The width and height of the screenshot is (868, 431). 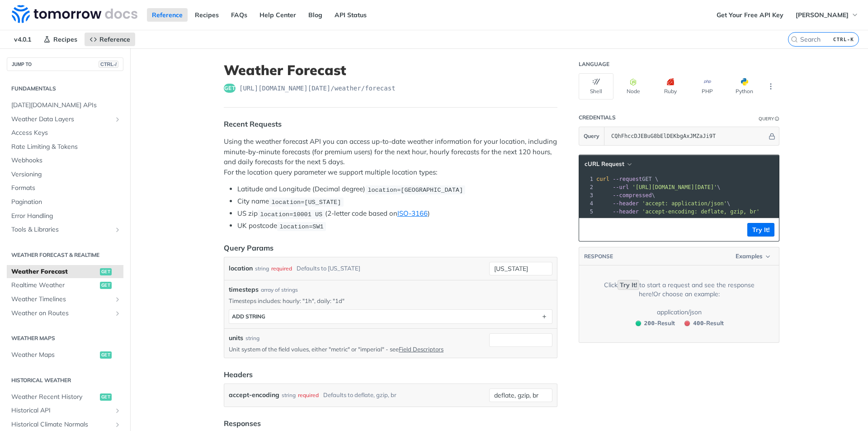 What do you see at coordinates (679, 289) in the screenshot?
I see `div: Click to start a request and see the response here! Or choose an example:` at bounding box center [679, 289].